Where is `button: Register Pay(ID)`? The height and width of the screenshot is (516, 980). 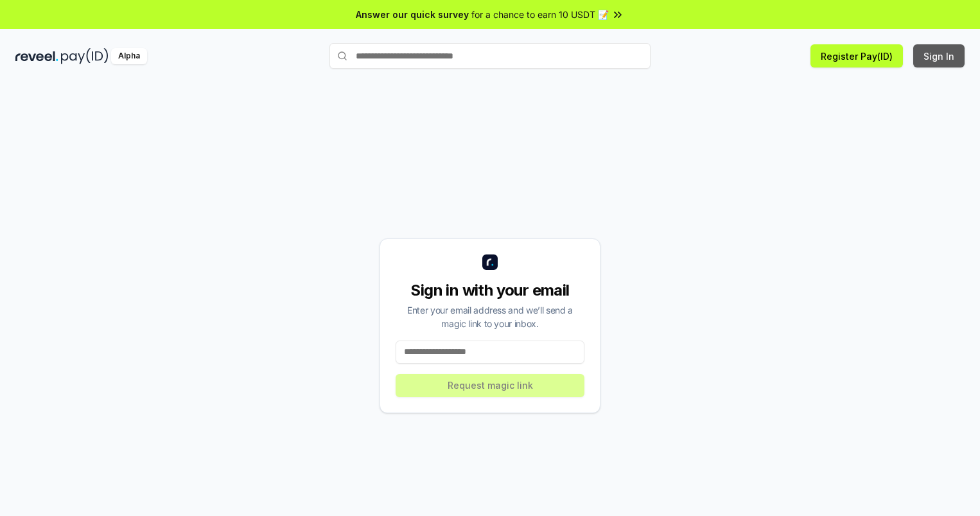
button: Register Pay(ID) is located at coordinates (857, 56).